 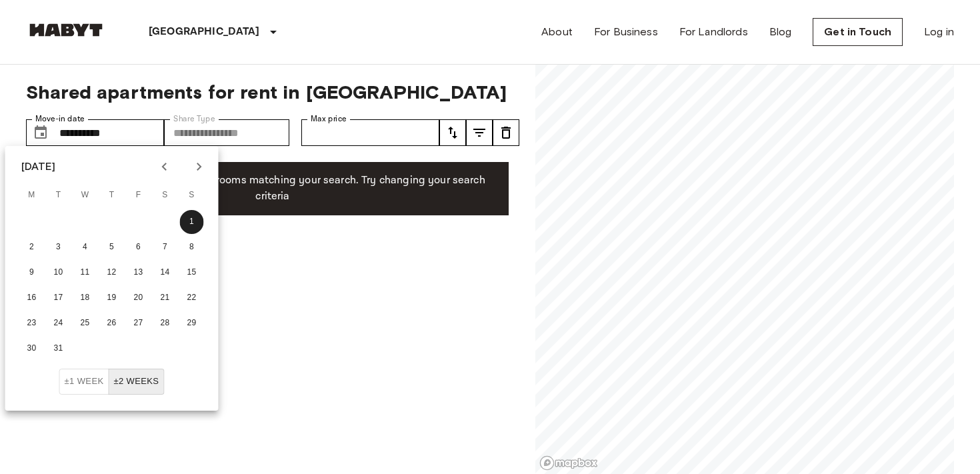 What do you see at coordinates (329, 119) in the screenshot?
I see `label: Max price` at bounding box center [329, 119].